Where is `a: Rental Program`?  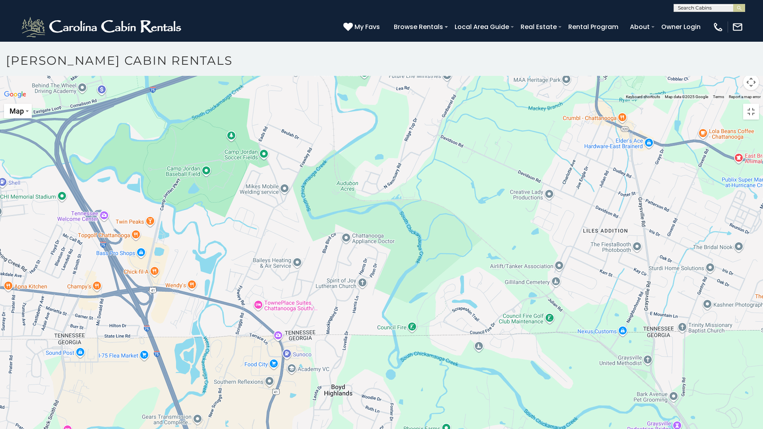 a: Rental Program is located at coordinates (594, 27).